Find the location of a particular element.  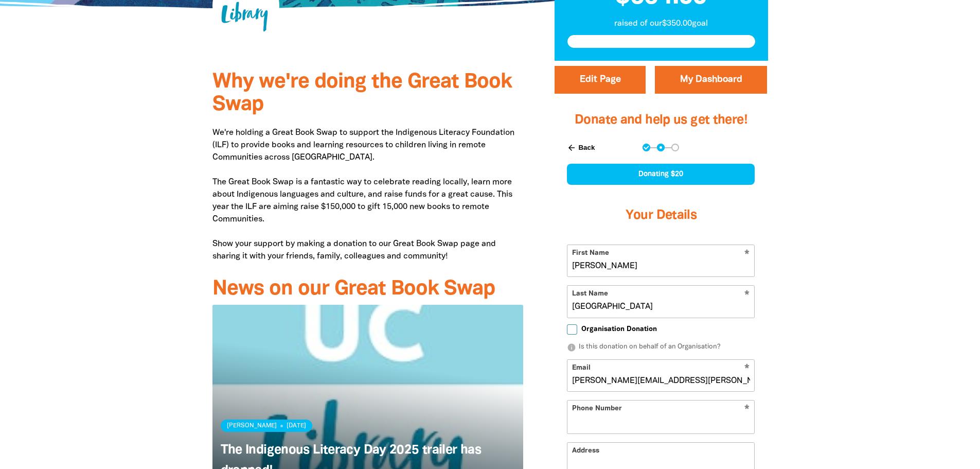

i: arrow_back is located at coordinates (571, 148).